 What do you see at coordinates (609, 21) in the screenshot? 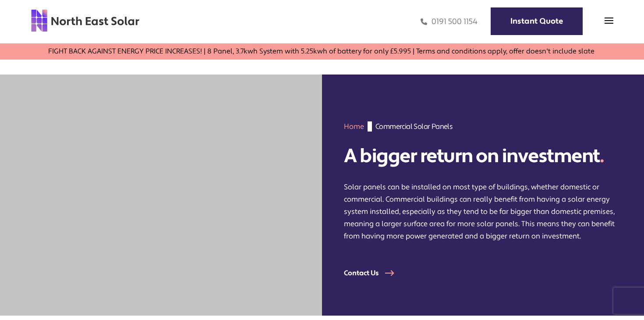
I see `img: menu icon` at bounding box center [609, 21].